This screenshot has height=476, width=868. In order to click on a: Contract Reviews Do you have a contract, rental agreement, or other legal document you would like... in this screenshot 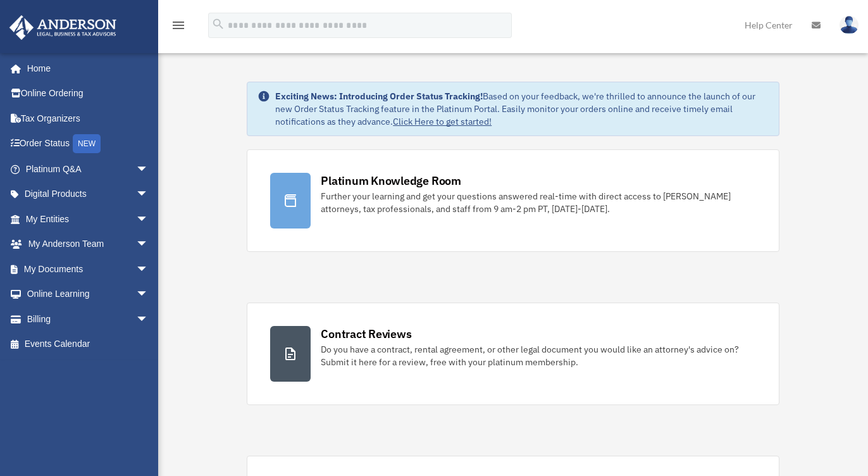, I will do `click(514, 354)`.